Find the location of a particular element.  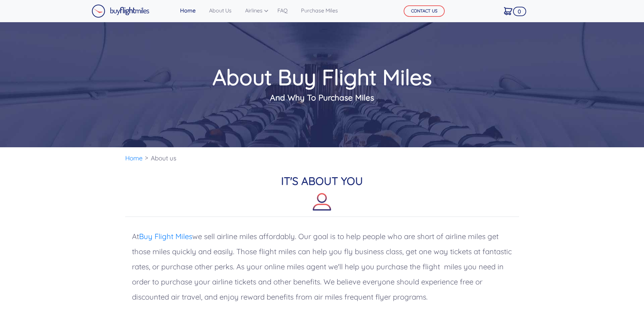

a: Airlines is located at coordinates (254, 10).